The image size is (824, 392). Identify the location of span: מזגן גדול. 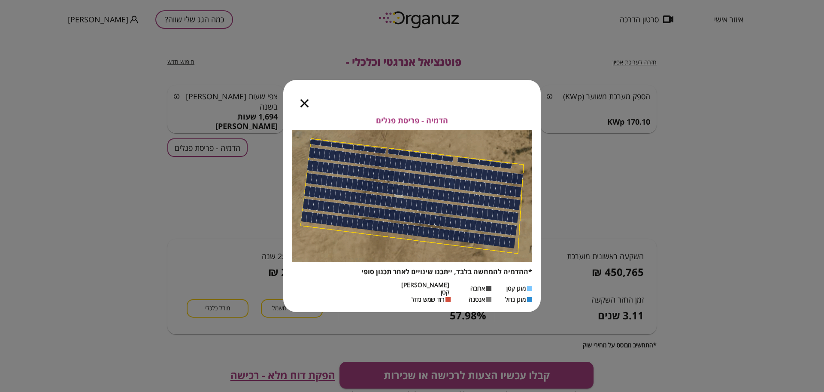
(516, 299).